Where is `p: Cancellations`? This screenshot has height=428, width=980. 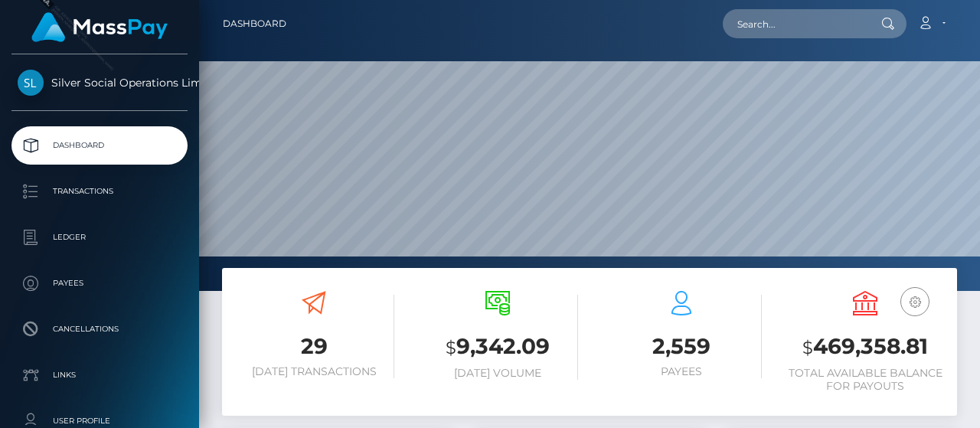 p: Cancellations is located at coordinates (99, 330).